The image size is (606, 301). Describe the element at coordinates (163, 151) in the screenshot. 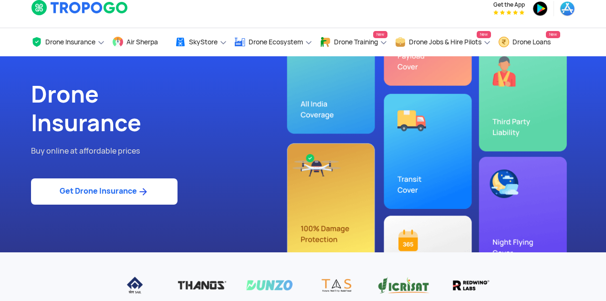

I see `p: Buy online at affordable prices` at that location.